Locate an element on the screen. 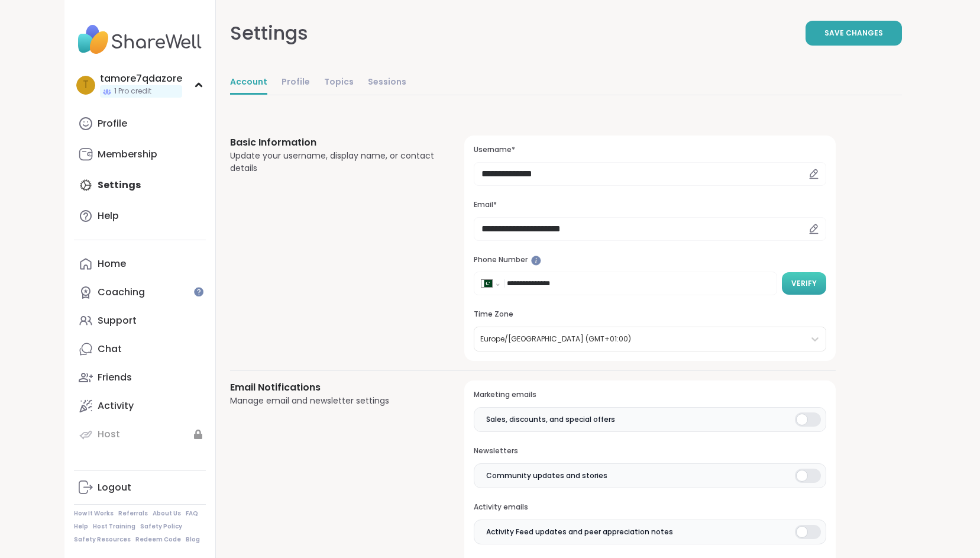 The height and width of the screenshot is (558, 980). a: Redeem Code is located at coordinates (158, 539).